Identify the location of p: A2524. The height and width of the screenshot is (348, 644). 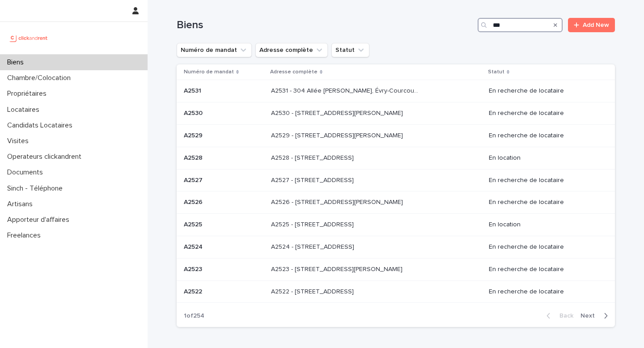
(194, 246).